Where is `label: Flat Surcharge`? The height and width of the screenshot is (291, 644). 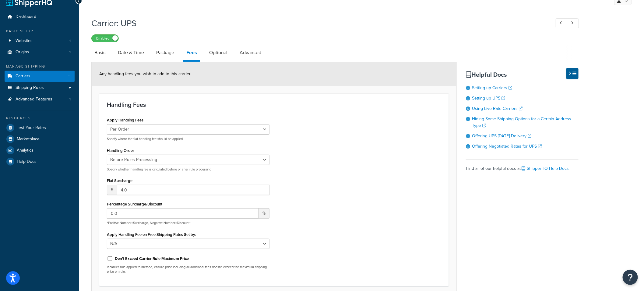
label: Flat Surcharge is located at coordinates (119, 180).